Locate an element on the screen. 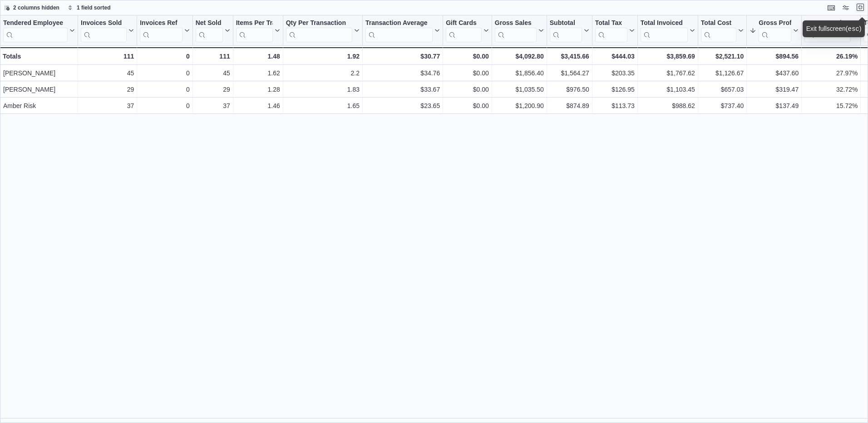 The image size is (868, 423). div: $4,092.80 is located at coordinates (520, 56).